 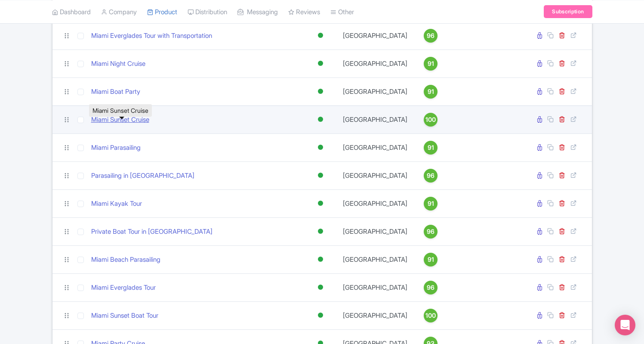 I want to click on a: Miami Beach Parasailing, so click(x=126, y=260).